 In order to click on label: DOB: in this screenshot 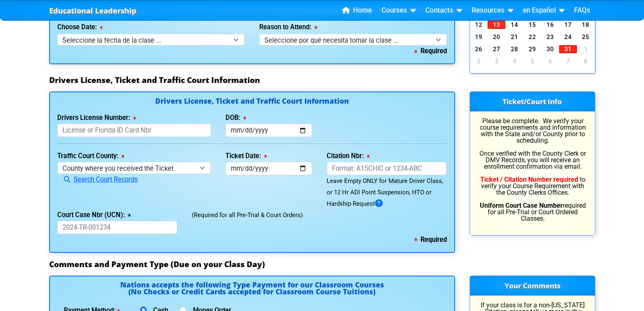, I will do `click(235, 118)`.